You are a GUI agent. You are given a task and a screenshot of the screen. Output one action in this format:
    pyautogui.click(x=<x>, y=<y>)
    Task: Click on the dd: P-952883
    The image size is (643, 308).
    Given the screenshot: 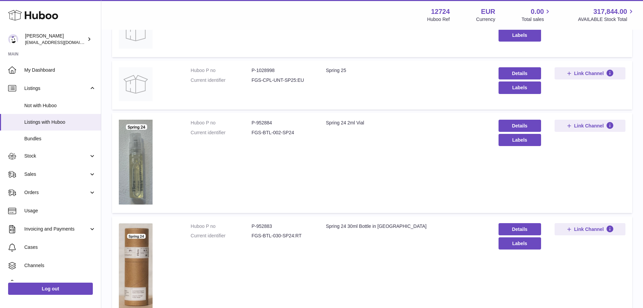 What is the action you would take?
    pyautogui.click(x=282, y=226)
    